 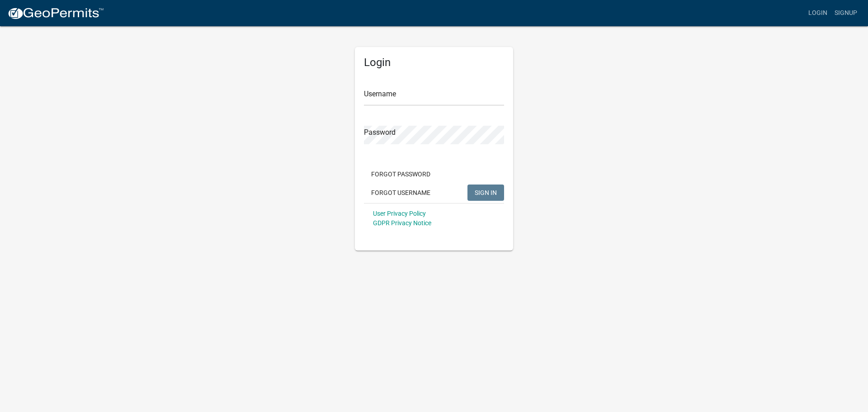 What do you see at coordinates (434, 62) in the screenshot?
I see `h5: Login` at bounding box center [434, 62].